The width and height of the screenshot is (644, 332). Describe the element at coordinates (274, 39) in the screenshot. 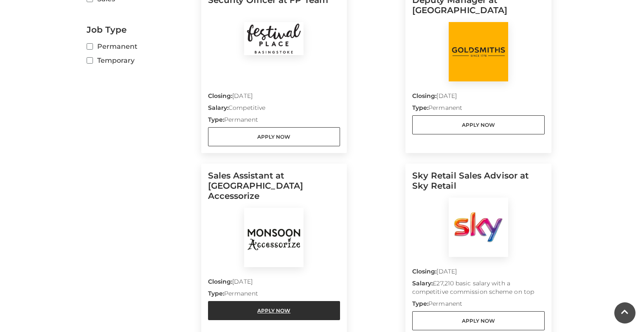

I see `img: Festival Place` at that location.